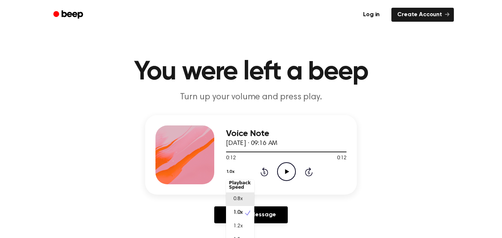 This screenshot has width=502, height=238. Describe the element at coordinates (238, 212) in the screenshot. I see `span: 1.0x` at that location.